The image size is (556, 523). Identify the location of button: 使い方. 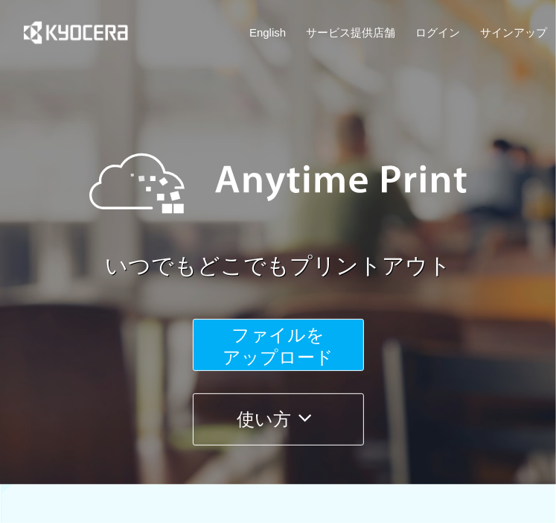
(279, 419).